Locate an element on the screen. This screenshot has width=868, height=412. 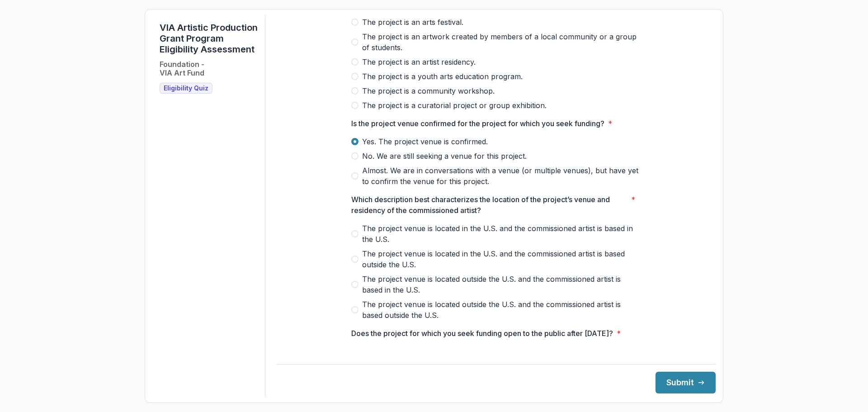
span: The project is a youth arts education program. is located at coordinates (442, 76).